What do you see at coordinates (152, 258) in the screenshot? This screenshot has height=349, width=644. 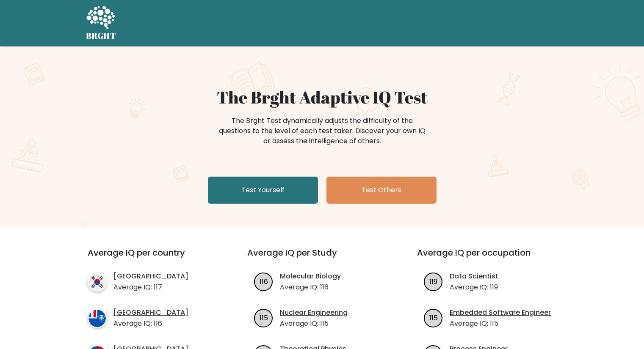 I see `h3: Average IQ per country` at bounding box center [152, 258].